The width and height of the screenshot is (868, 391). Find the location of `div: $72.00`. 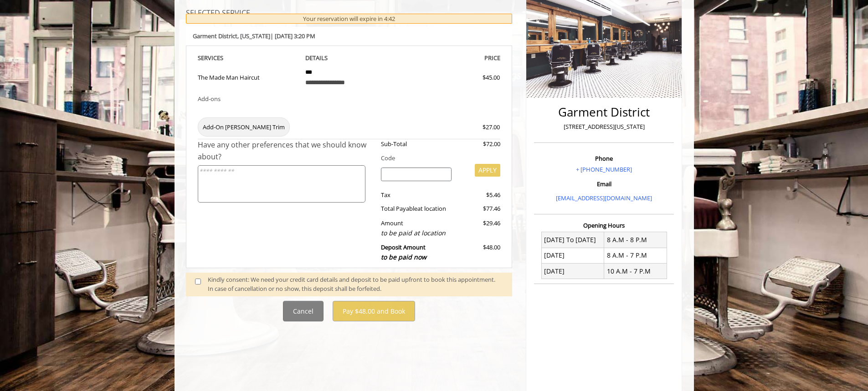

div: $72.00 is located at coordinates (479, 144).